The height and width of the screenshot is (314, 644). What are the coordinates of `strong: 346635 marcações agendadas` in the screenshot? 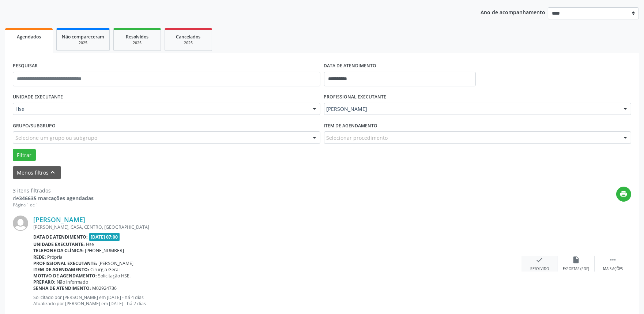 It's located at (56, 198).